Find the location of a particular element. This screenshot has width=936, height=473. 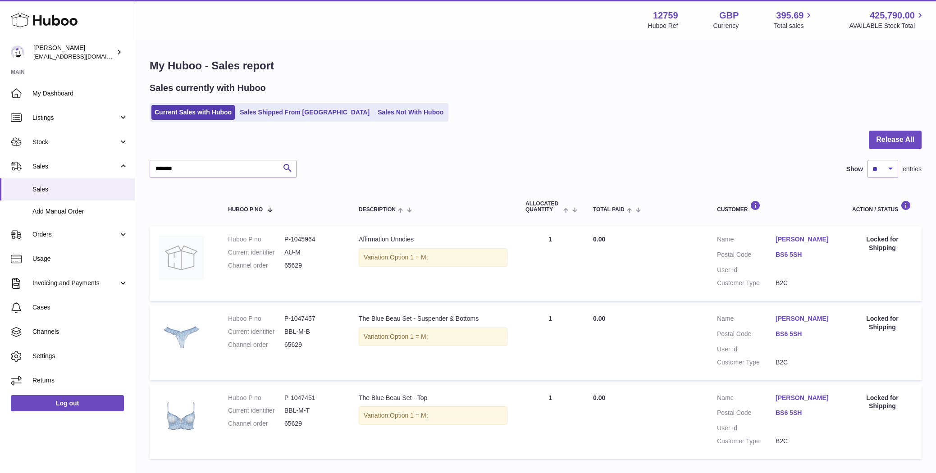

a: Log out is located at coordinates (67, 404).